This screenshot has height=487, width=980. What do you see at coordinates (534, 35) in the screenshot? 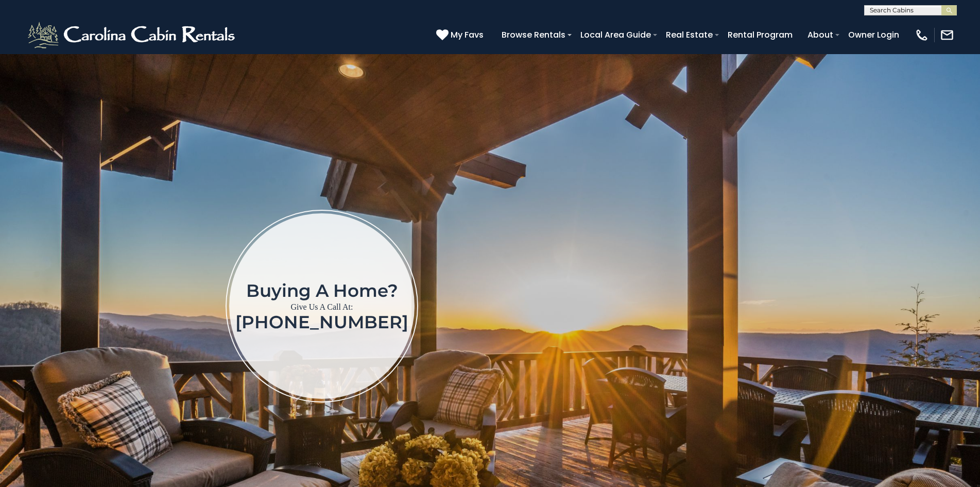
I see `a: Browse Rentals` at bounding box center [534, 35].